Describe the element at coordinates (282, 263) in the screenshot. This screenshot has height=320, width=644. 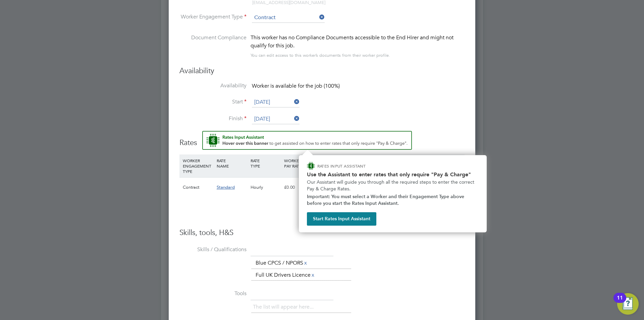
I see `li: Blue CPCS / NPORS` at that location.